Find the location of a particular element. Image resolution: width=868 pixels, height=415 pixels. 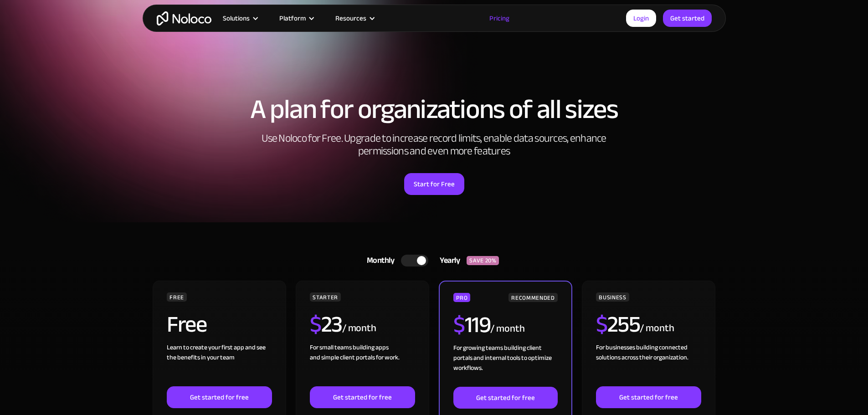

div: For growing teams building client portals and internal tools to optimize workflows. is located at coordinates (506, 365).